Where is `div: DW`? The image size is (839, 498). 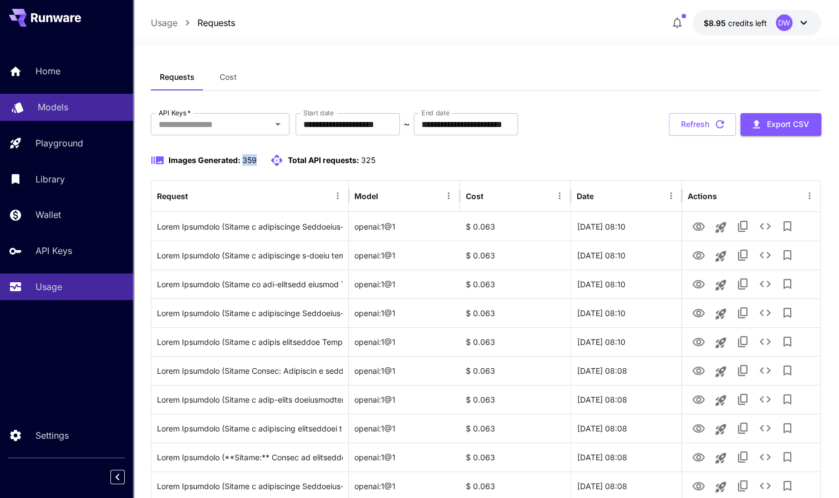 div: DW is located at coordinates (784, 23).